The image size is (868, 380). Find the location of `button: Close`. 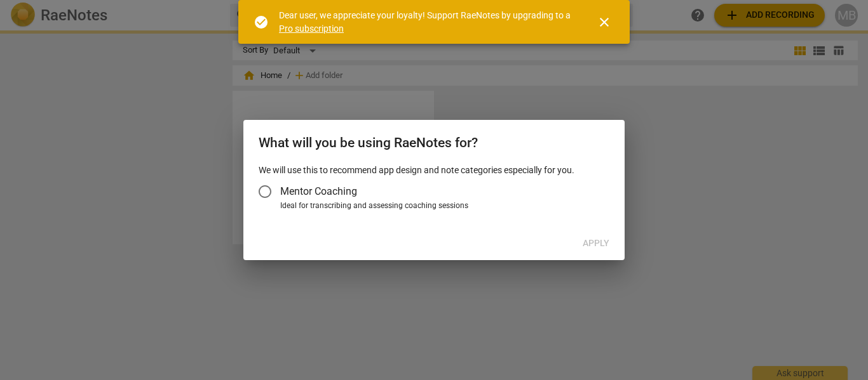

button: Close is located at coordinates (605, 22).